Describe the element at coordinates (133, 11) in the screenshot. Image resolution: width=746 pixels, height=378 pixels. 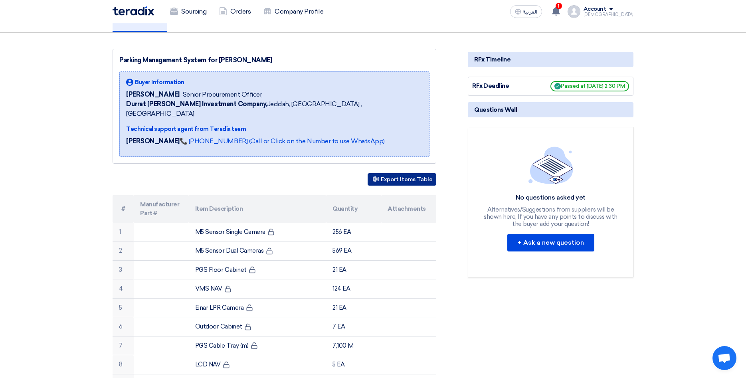
I see `img: Teradix logo` at that location.